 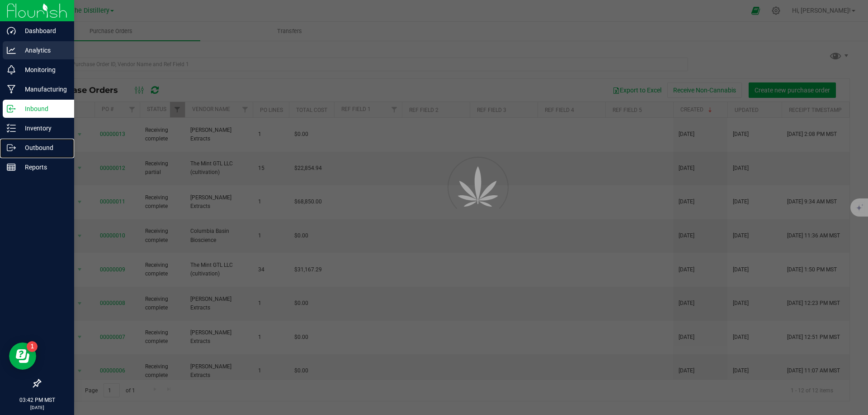 What do you see at coordinates (43, 148) in the screenshot?
I see `p: Outbound` at bounding box center [43, 148].